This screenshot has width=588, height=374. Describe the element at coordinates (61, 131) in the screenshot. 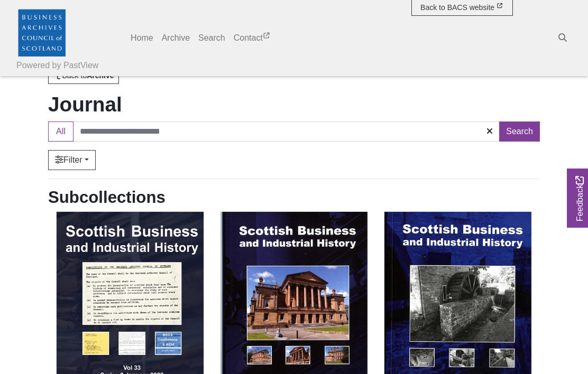

I see `button: All` at that location.